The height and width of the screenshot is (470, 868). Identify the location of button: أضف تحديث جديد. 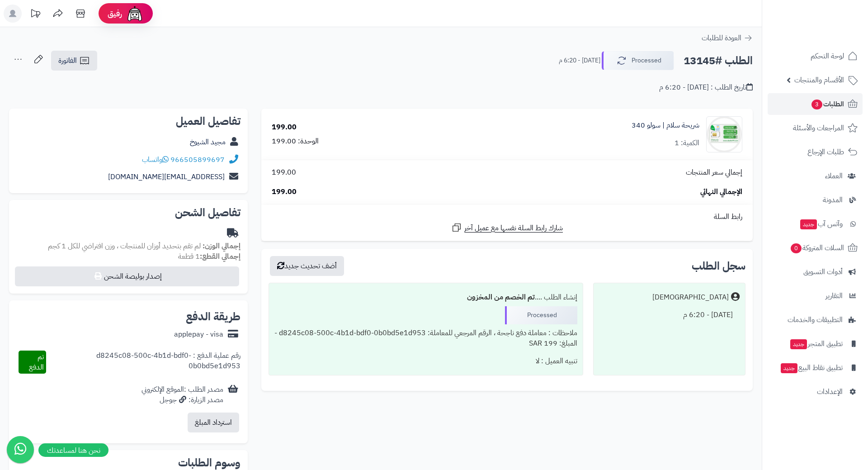
(307, 266).